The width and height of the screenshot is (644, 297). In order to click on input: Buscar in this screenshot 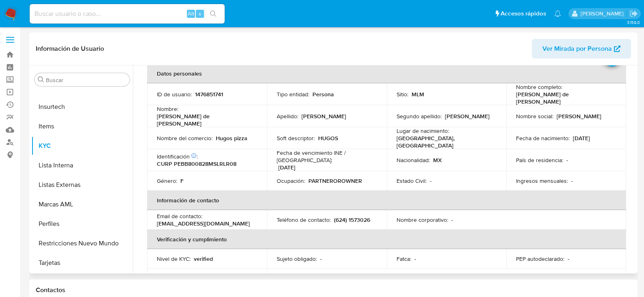, I will do `click(86, 80)`.